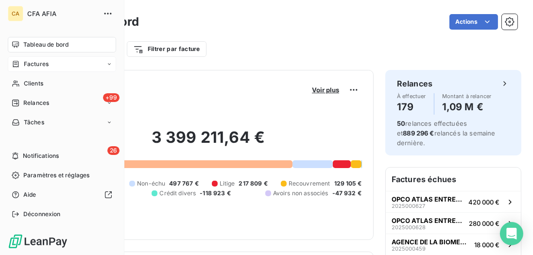 This screenshot has width=533, height=255. Describe the element at coordinates (512, 234) in the screenshot. I see `div: Open Intercom Messenger` at that location.